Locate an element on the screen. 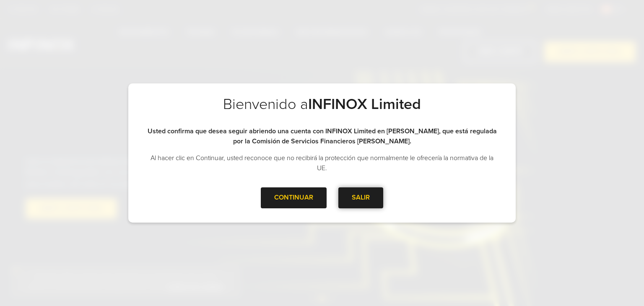 The width and height of the screenshot is (644, 306). h2: Bienvenido a is located at coordinates (322, 111).